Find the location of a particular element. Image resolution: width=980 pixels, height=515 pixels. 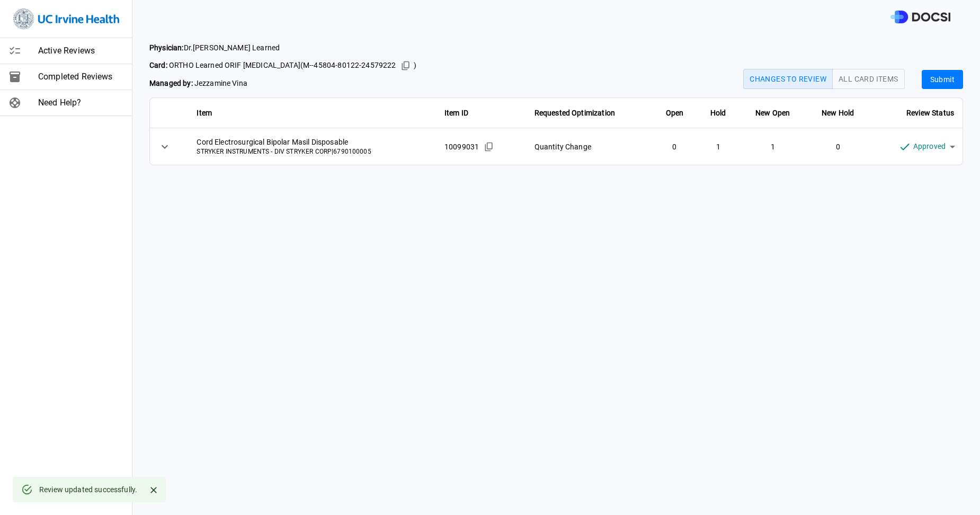

td: Quantity Change is located at coordinates (589, 146).